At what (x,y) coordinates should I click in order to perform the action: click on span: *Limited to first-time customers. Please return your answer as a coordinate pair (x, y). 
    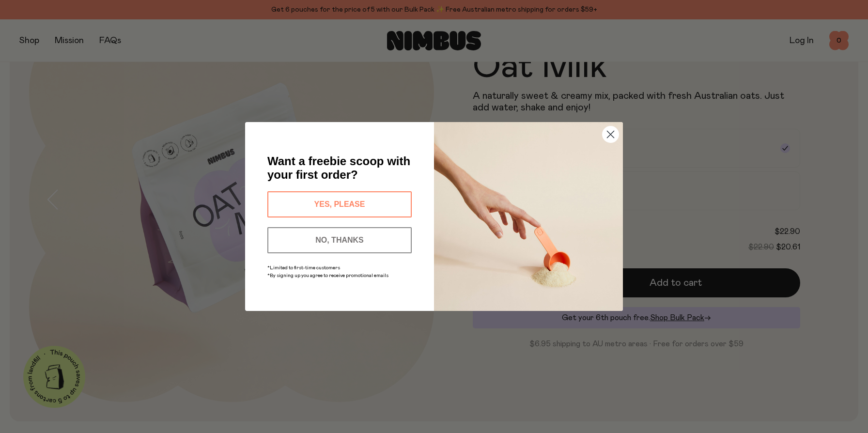
    Looking at the image, I should click on (303, 267).